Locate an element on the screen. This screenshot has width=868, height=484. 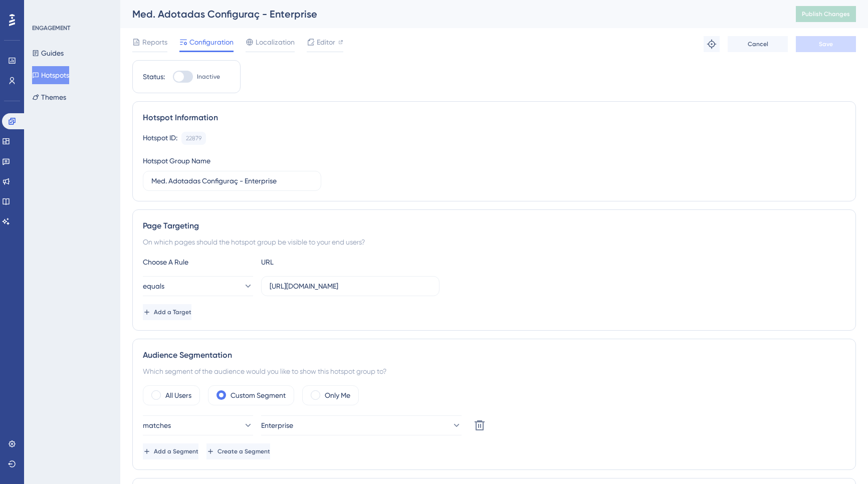
span: Create a Segment is located at coordinates (244, 451).